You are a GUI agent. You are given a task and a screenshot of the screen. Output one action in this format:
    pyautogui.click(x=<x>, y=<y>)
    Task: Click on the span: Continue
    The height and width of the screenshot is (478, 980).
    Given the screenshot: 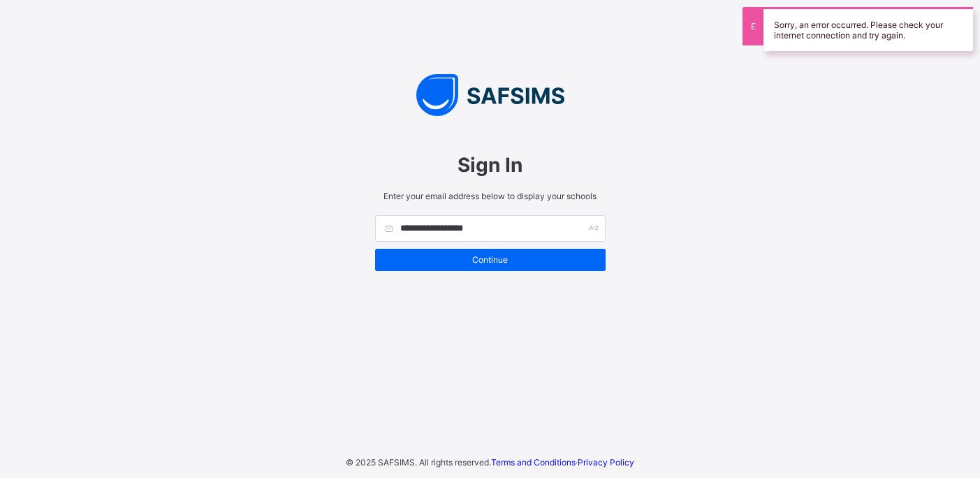 What is the action you would take?
    pyautogui.click(x=490, y=259)
    